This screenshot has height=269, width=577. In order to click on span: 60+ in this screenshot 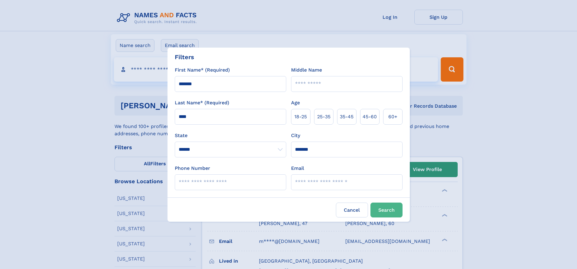, I will do `click(393, 117)`.